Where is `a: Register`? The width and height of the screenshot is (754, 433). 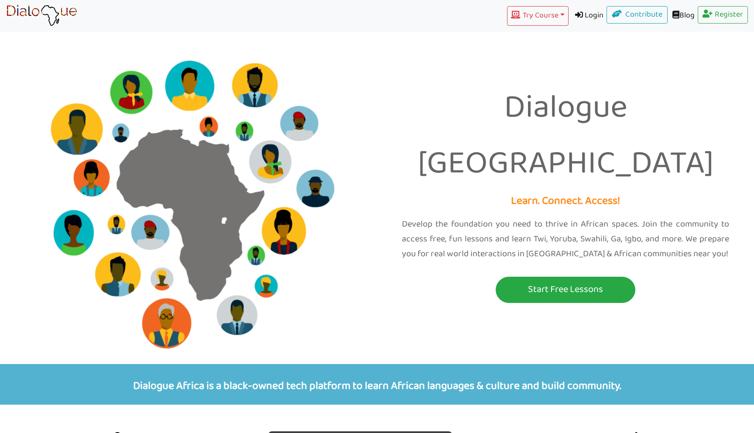
a: Register is located at coordinates (723, 15).